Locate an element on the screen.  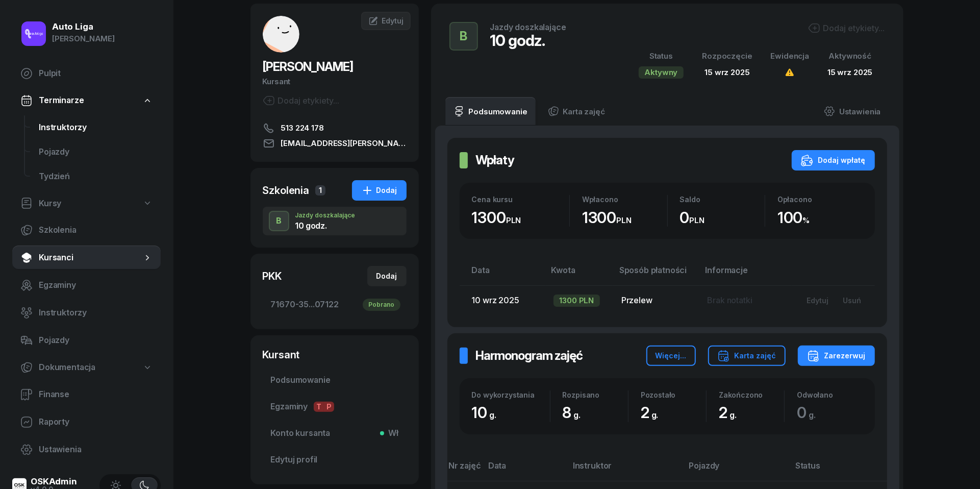
div: OSKAdmin is located at coordinates (53, 482).